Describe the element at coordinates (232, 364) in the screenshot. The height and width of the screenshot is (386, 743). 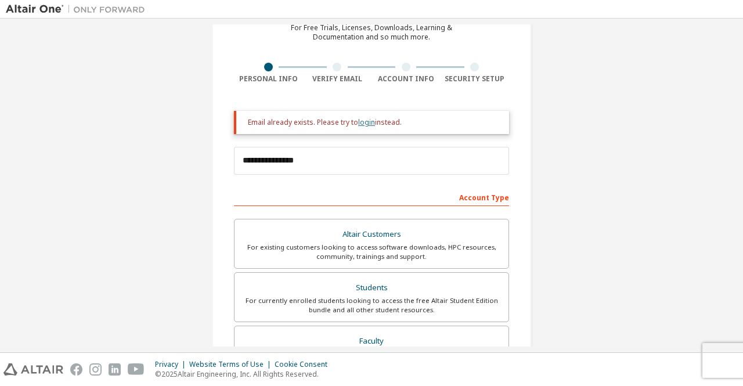
I see `div: Website Terms of Use` at that location.